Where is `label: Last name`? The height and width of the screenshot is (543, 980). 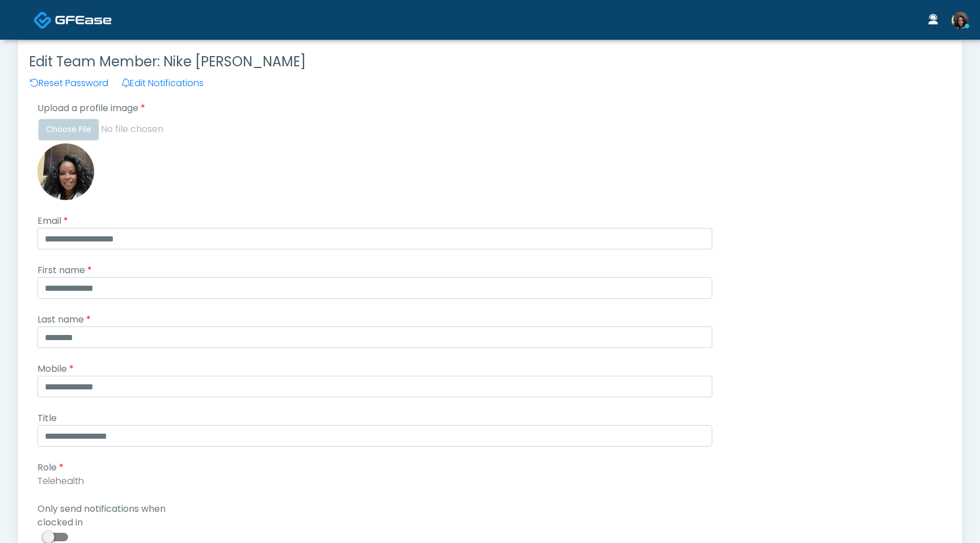 label: Last name is located at coordinates (106, 320).